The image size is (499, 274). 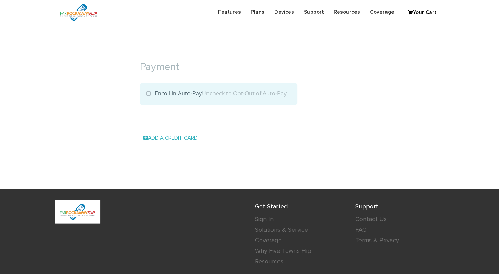 I want to click on a: Support, so click(x=314, y=12).